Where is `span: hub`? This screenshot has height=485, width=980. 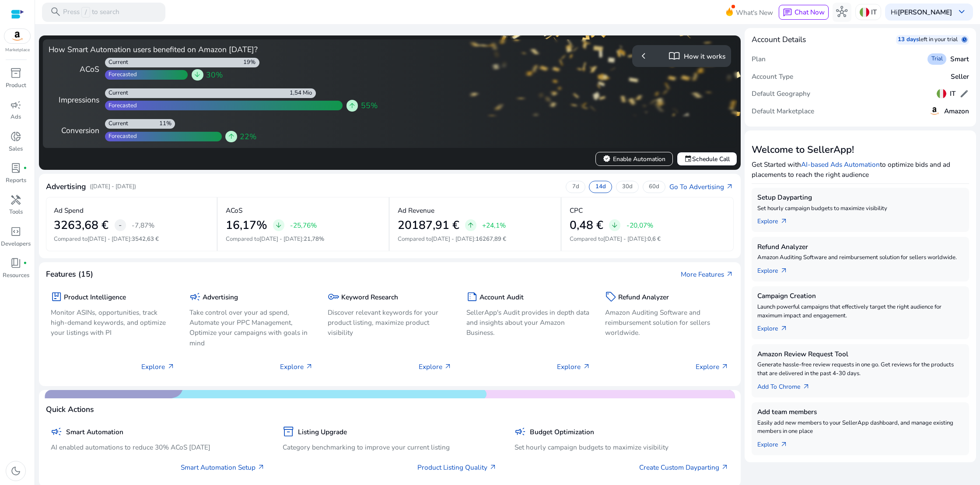
span: hub is located at coordinates (842, 11).